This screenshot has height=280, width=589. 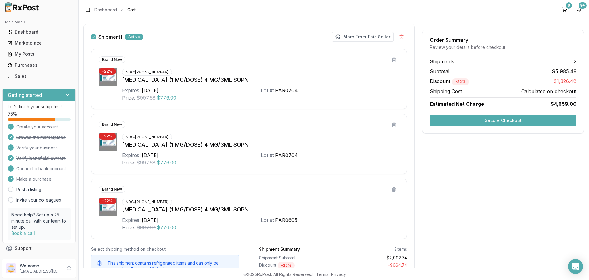 I want to click on nav: breadcrumb, so click(x=115, y=10).